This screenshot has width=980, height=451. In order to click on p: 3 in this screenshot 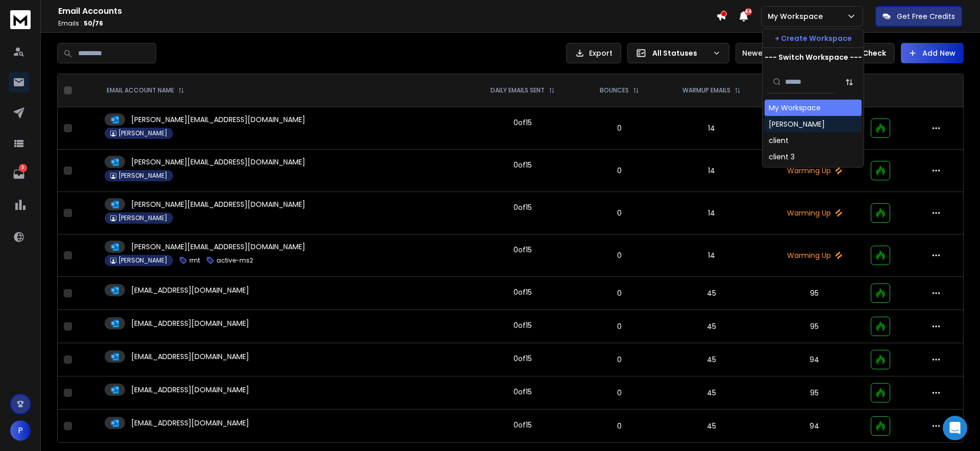, I will do `click(23, 168)`.